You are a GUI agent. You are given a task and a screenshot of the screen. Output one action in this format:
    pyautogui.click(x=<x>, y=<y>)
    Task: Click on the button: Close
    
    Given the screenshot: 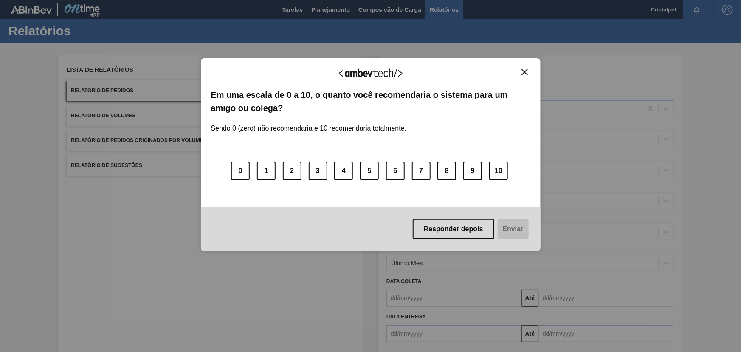 What is the action you would take?
    pyautogui.click(x=525, y=72)
    